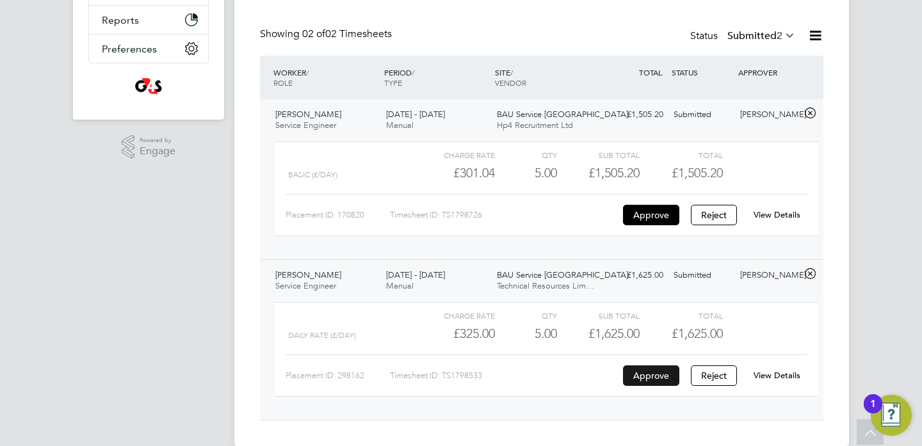 The image size is (922, 446). Describe the element at coordinates (347, 34) in the screenshot. I see `span: 02 Timesheets` at that location.